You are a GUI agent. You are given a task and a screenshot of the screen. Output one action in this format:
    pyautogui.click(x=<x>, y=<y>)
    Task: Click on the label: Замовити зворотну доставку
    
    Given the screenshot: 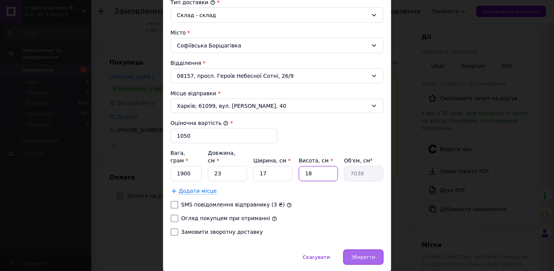 What is the action you would take?
    pyautogui.click(x=222, y=233)
    